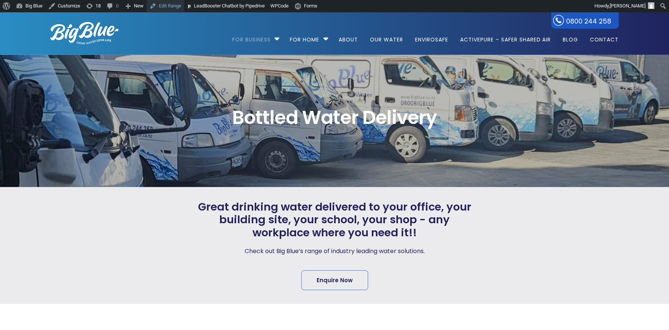 The image size is (669, 330). Describe the element at coordinates (335, 118) in the screenshot. I see `span: Bottled Water Delivery` at that location.